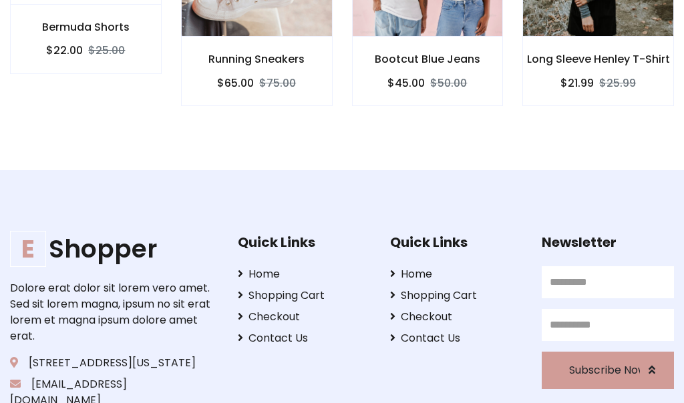 The image size is (684, 403). Describe the element at coordinates (607, 370) in the screenshot. I see `button: Subscribe Now` at that location.